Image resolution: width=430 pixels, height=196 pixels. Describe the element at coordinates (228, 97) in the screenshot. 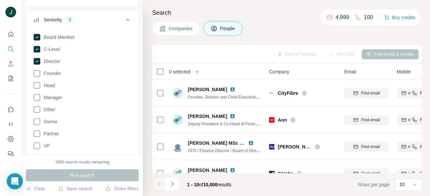

I see `span: Founder, Director and Chief Executive Officer` at that location.